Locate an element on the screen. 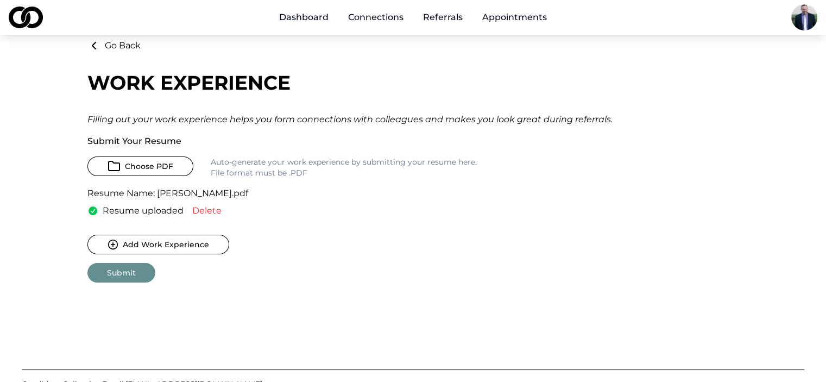 The image size is (826, 382). button: Go Back is located at coordinates (114, 46).